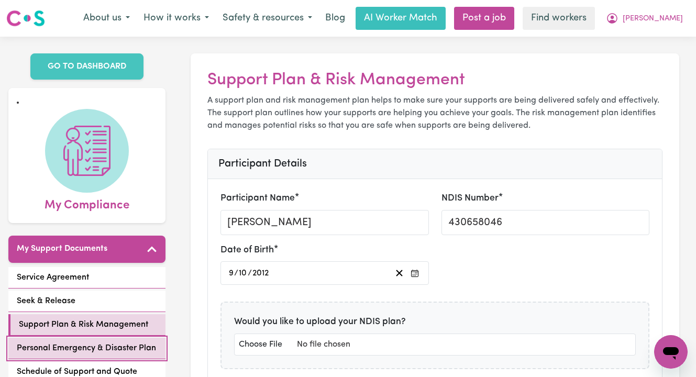 The width and height of the screenshot is (696, 377). Describe the element at coordinates (484, 18) in the screenshot. I see `a: Post a job` at that location.